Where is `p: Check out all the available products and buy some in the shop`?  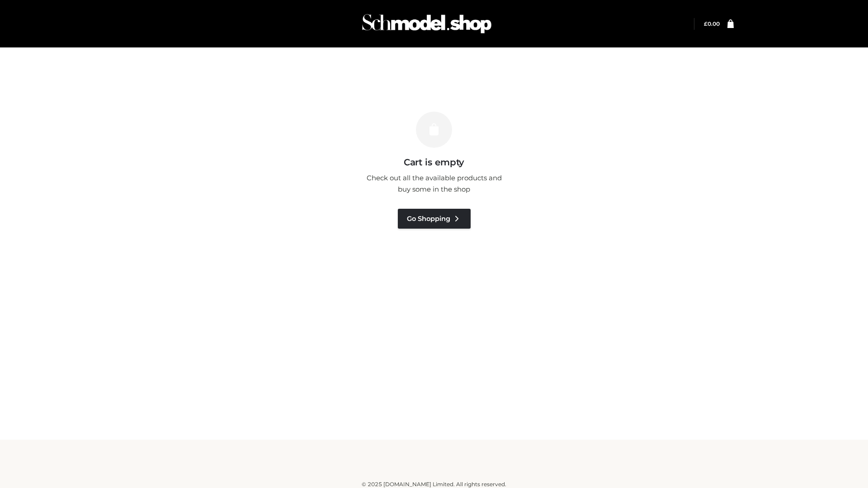
p: Check out all the available products and buy some in the shop is located at coordinates (434, 184).